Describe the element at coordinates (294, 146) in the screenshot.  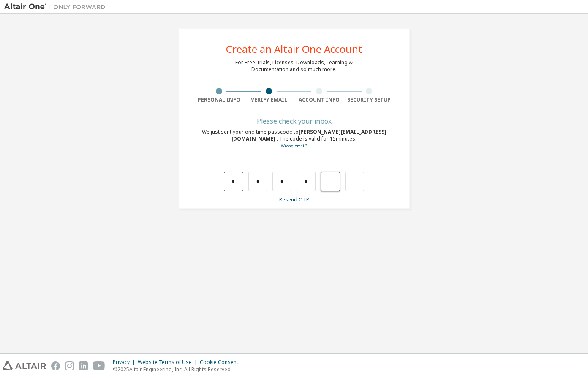
I see `a: Go back to the registration form` at that location.